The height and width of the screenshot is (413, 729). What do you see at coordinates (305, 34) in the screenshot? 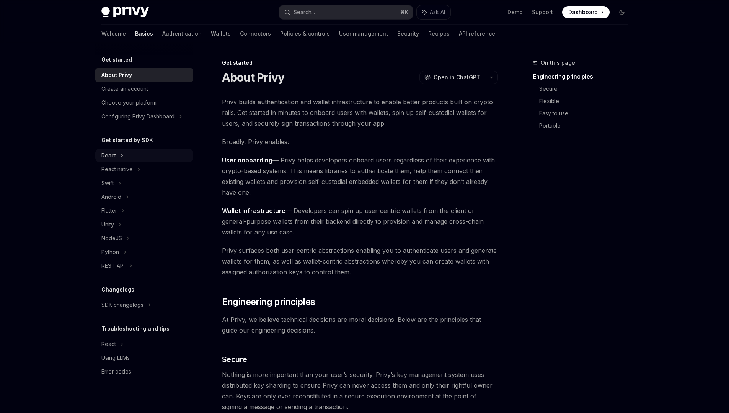
I see `a: Policies & controls` at bounding box center [305, 34].